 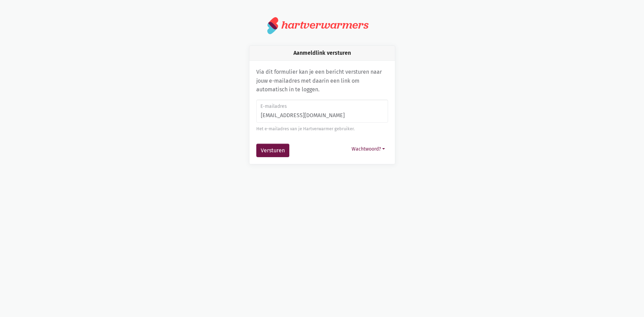 I want to click on form: Aanmeldlink versturen, so click(x=322, y=129).